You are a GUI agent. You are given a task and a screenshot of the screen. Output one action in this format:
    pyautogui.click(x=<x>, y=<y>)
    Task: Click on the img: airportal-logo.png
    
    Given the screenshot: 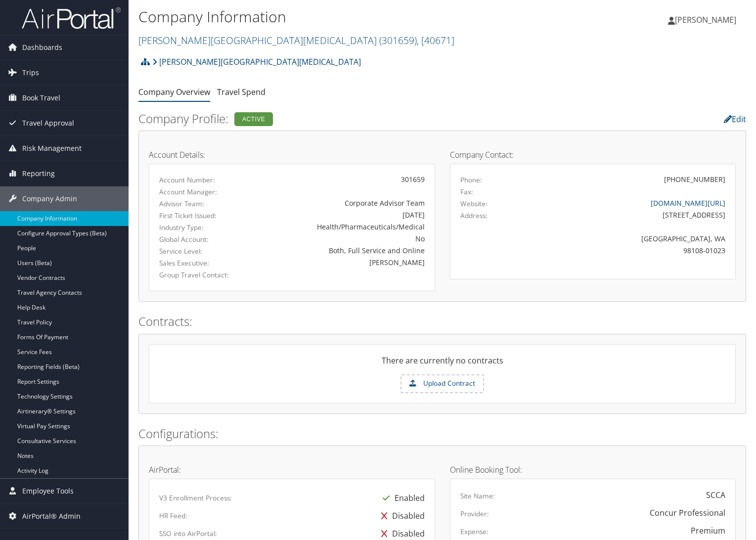 What is the action you would take?
    pyautogui.click(x=71, y=18)
    